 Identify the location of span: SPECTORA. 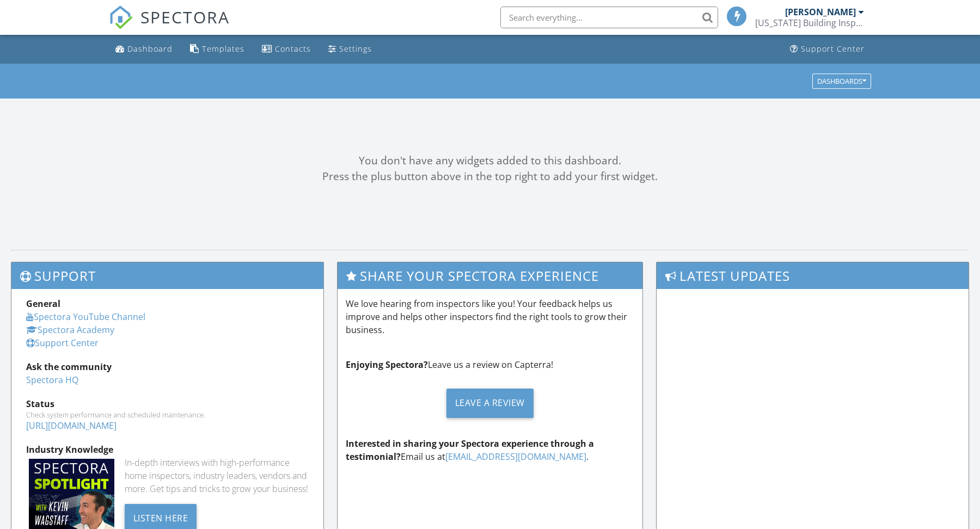
(185, 17).